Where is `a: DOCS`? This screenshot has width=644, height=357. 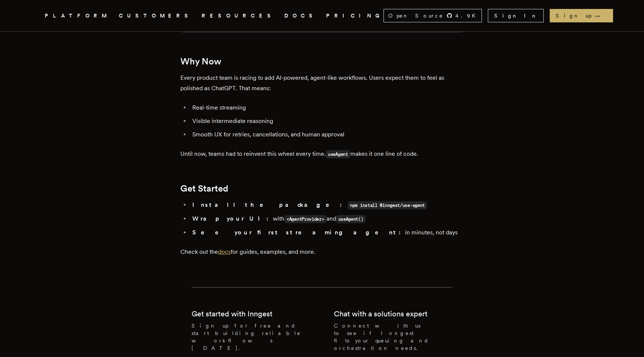 a: DOCS is located at coordinates (301, 16).